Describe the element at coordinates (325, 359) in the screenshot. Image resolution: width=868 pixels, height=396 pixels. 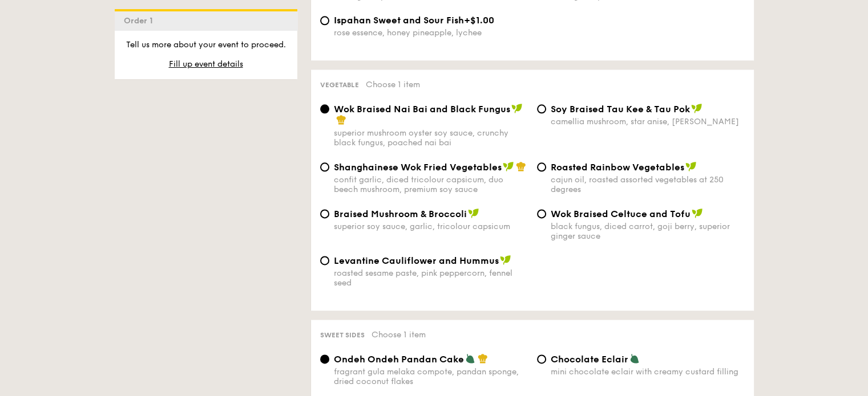
I see `input: Ondeh Ondeh Pandan Cakefragrant gula melaka compote, pandan sponge, dried coconut flakes` at that location.